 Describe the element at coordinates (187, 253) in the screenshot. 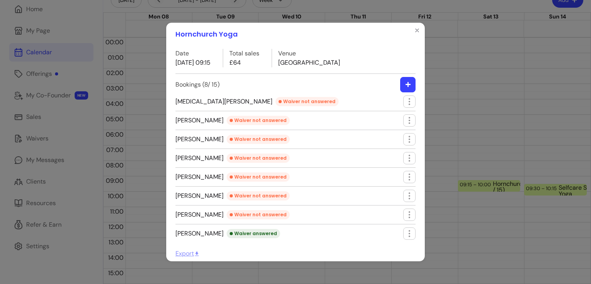

I see `span: Export` at that location.